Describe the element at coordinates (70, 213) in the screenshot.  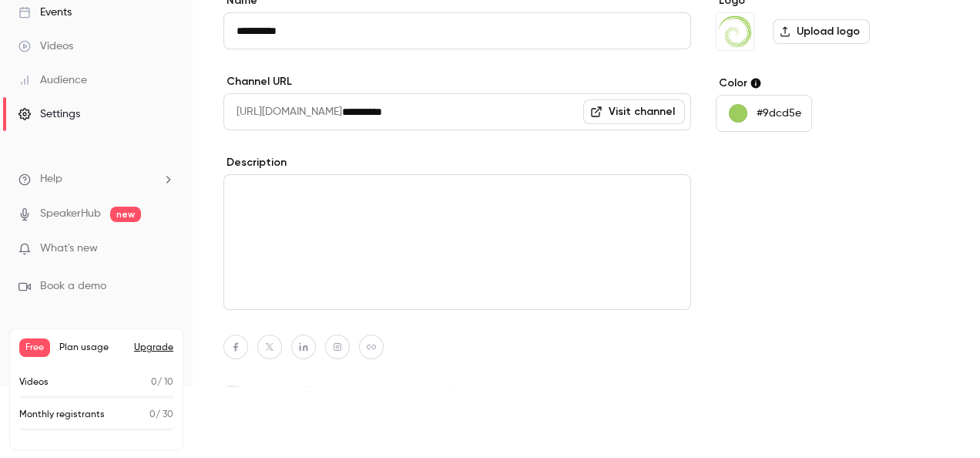
I see `a: SpeakerHub` at that location.